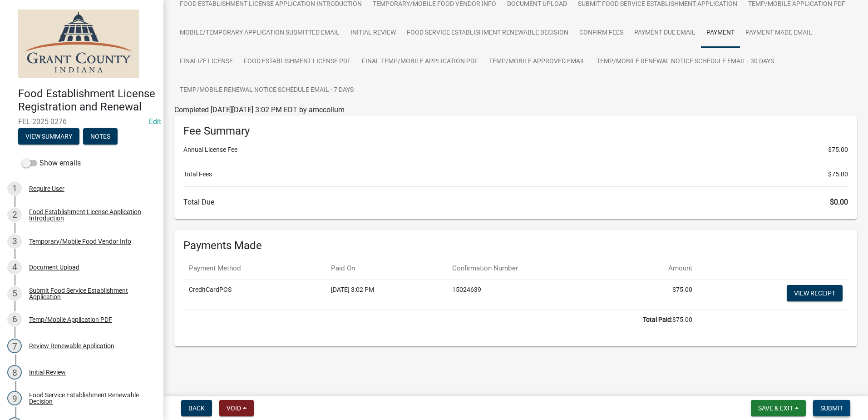  What do you see at coordinates (234, 408) in the screenshot?
I see `span: Void` at bounding box center [234, 408].